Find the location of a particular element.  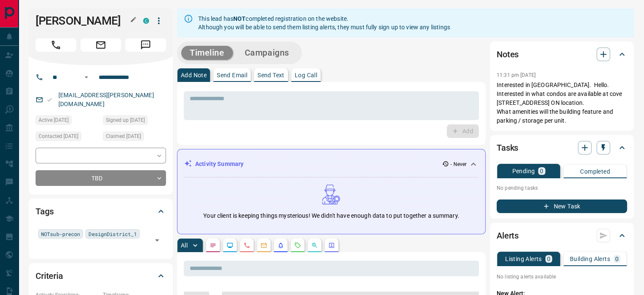

p: Building Alerts is located at coordinates (590, 259).